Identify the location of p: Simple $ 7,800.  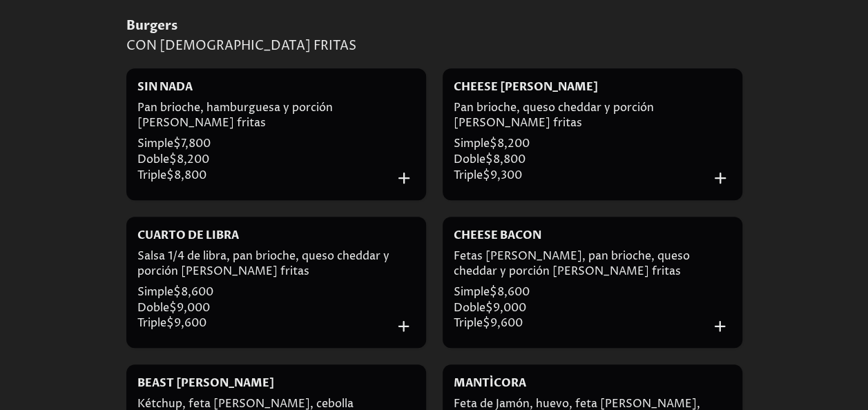
(265, 144).